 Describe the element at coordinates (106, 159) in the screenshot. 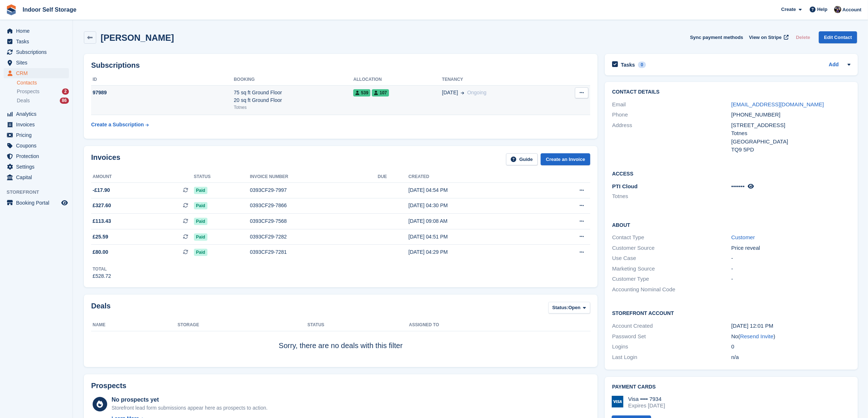

I see `h2: Invoices` at that location.